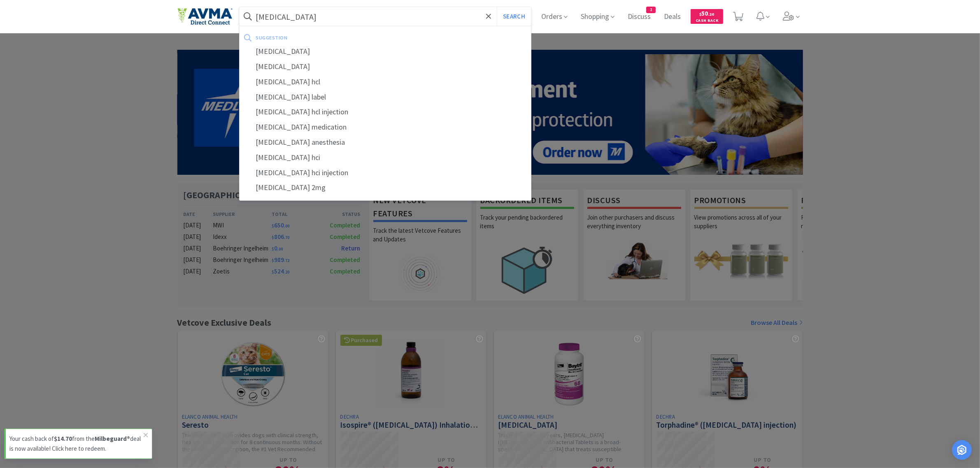 The image size is (980, 468). What do you see at coordinates (962, 450) in the screenshot?
I see `div: Open Intercom Messenger` at bounding box center [962, 450].